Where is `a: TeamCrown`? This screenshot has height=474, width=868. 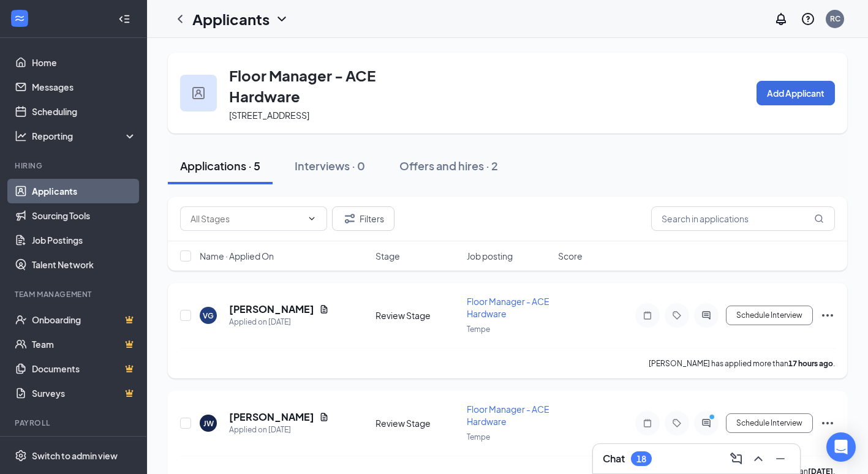 a: TeamCrown is located at coordinates (84, 344).